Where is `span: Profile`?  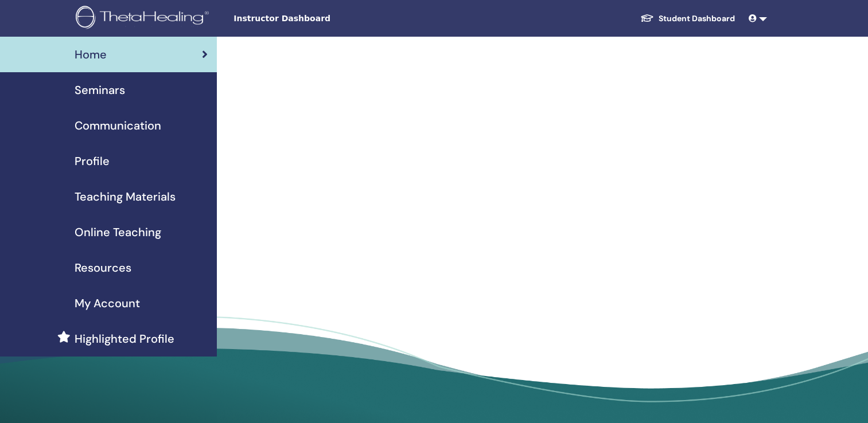
span: Profile is located at coordinates (92, 162).